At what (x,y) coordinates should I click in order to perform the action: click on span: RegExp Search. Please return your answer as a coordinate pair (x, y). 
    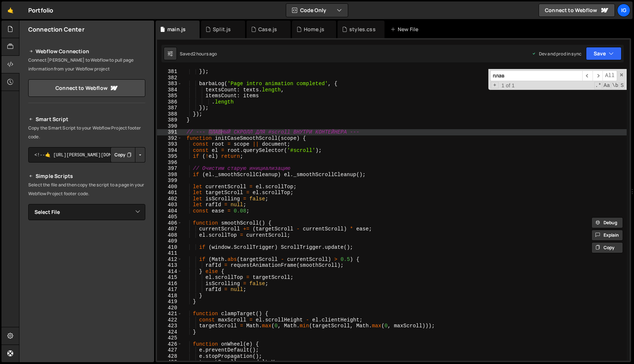
    Looking at the image, I should click on (598, 85).